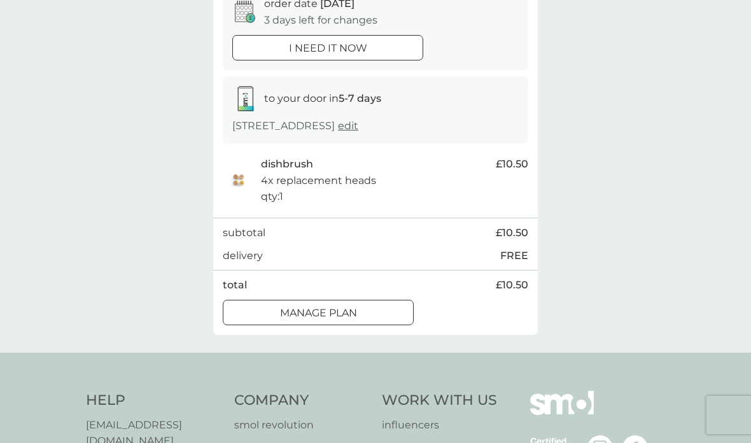 This screenshot has width=751, height=443. I want to click on p: total, so click(235, 285).